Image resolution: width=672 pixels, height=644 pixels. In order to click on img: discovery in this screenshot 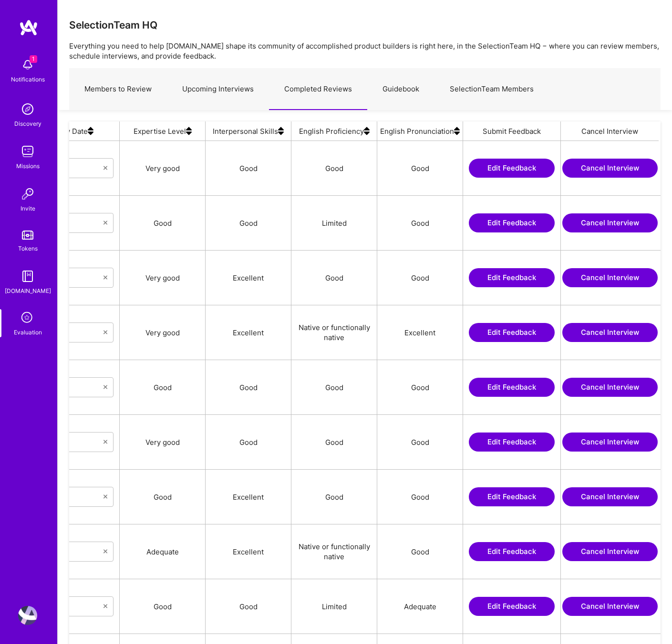, I will do `click(28, 109)`.